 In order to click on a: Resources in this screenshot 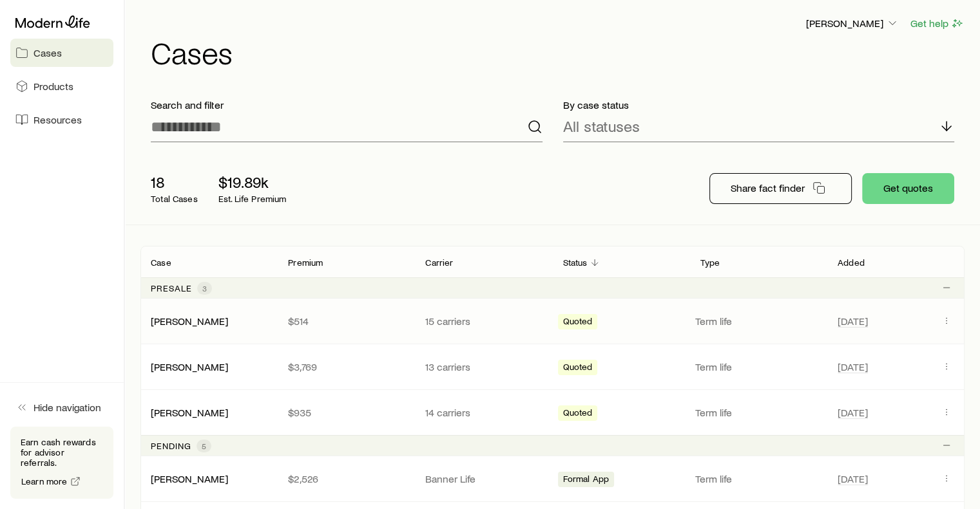, I will do `click(62, 120)`.